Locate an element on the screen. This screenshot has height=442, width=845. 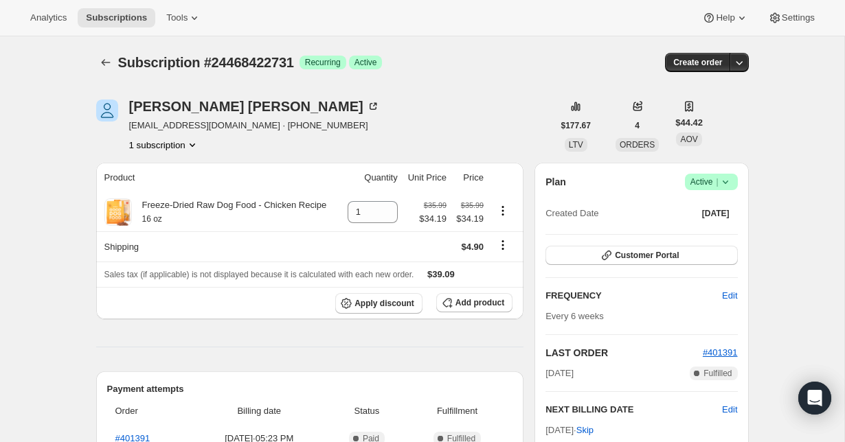
span: Created Date is located at coordinates (572, 214).